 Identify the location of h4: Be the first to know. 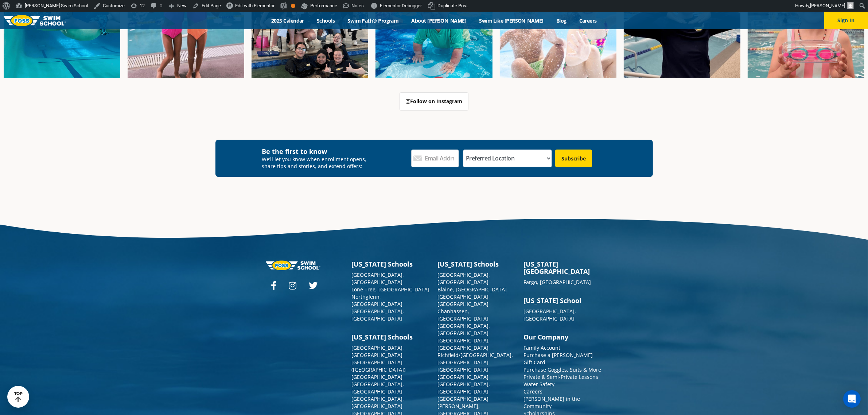
(317, 152).